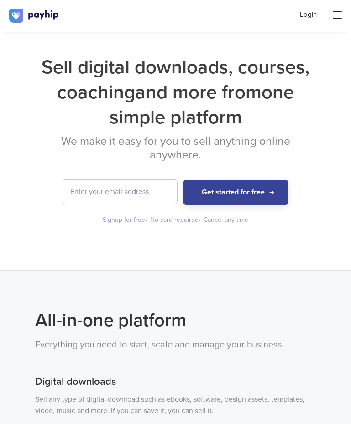  I want to click on input: Enter your email address, so click(120, 192).